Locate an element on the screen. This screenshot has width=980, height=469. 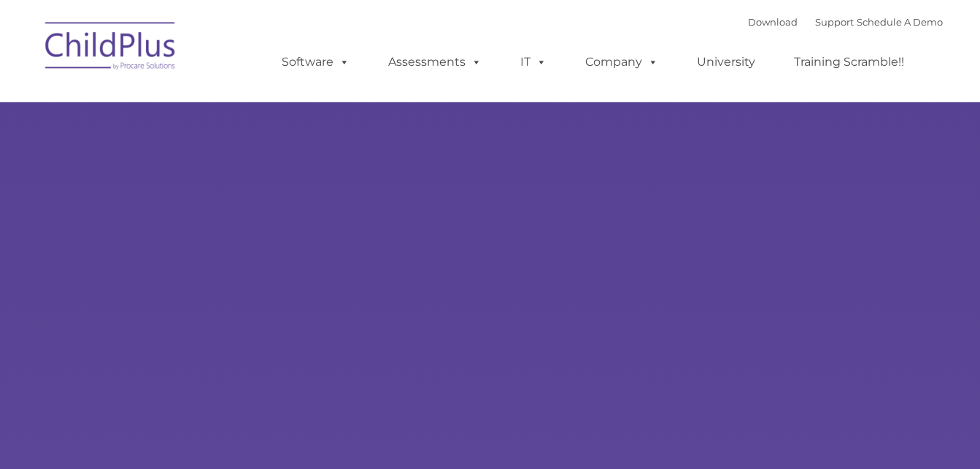
a: Software is located at coordinates (315, 62).